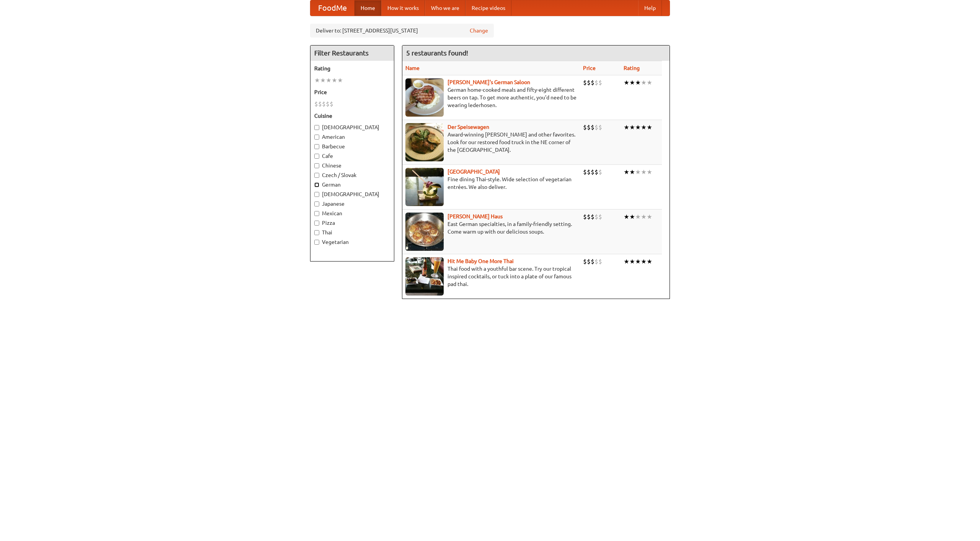  Describe the element at coordinates (491, 228) in the screenshot. I see `p: East German specialties, in a family-friendly setting. Come warm up with our delicious soups.` at that location.